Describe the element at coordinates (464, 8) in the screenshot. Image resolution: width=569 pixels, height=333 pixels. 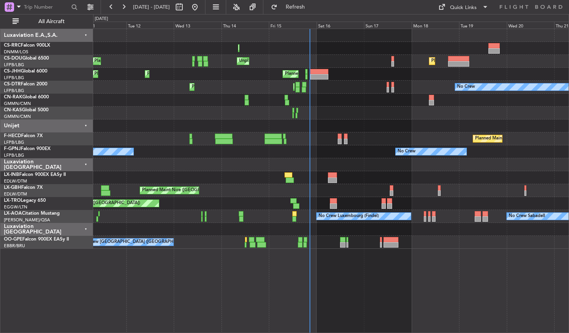
I see `div: Quick Links` at that location.